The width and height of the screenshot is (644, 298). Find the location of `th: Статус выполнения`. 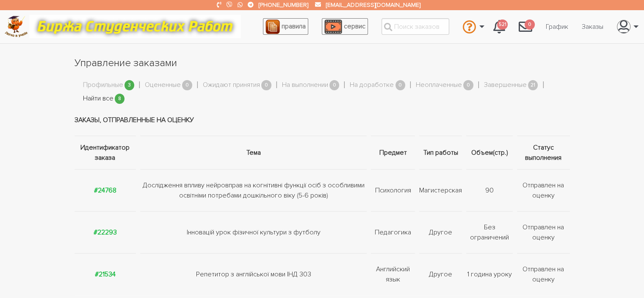

th: Статус выполнения is located at coordinates (543, 152).